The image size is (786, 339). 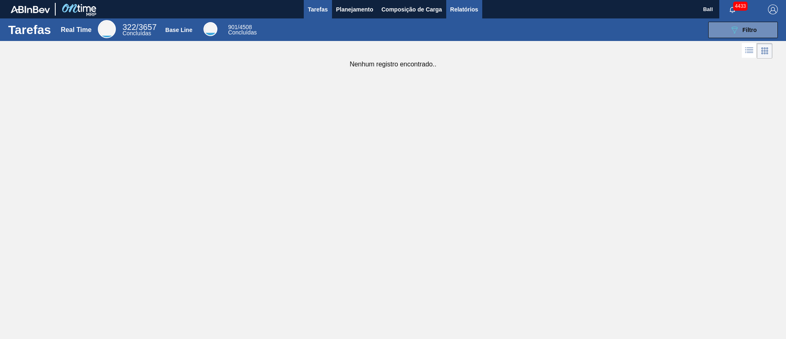 I want to click on span: 901, so click(x=233, y=27).